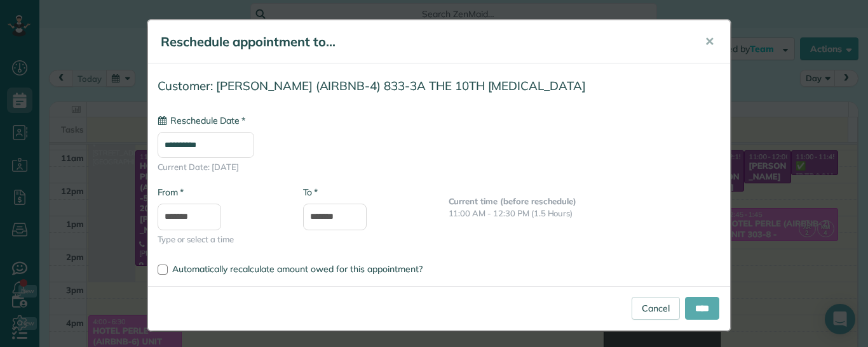 The height and width of the screenshot is (347, 868). What do you see at coordinates (310, 192) in the screenshot?
I see `label: To` at bounding box center [310, 192].